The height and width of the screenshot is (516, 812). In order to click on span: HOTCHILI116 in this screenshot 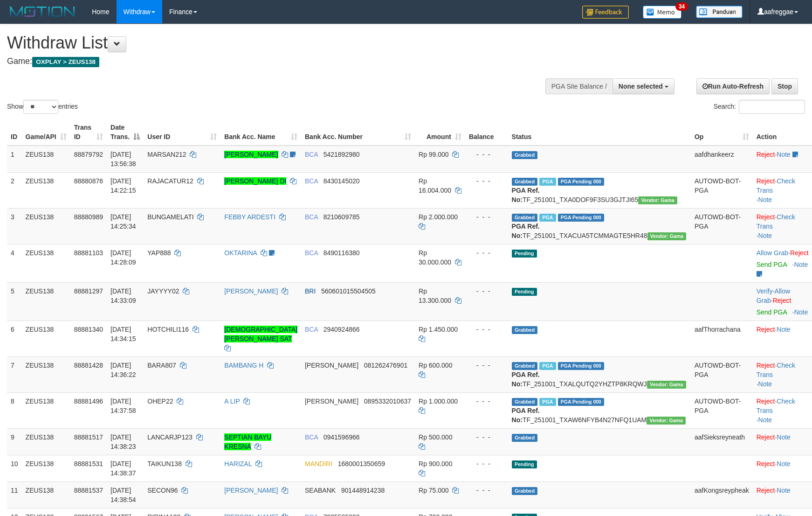, I will do `click(168, 329)`.